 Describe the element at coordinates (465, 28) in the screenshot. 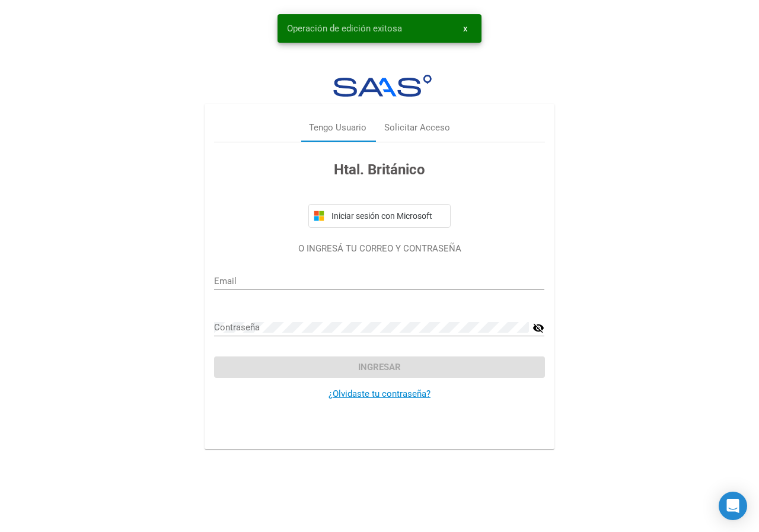

I see `span: x` at that location.